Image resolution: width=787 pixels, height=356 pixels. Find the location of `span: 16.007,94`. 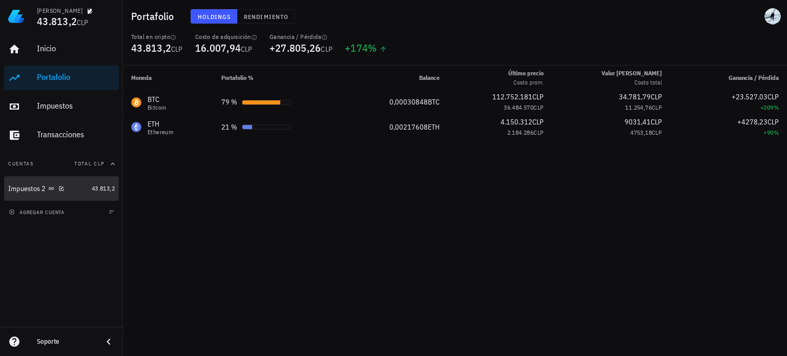

span: 16.007,94 is located at coordinates (218, 48).